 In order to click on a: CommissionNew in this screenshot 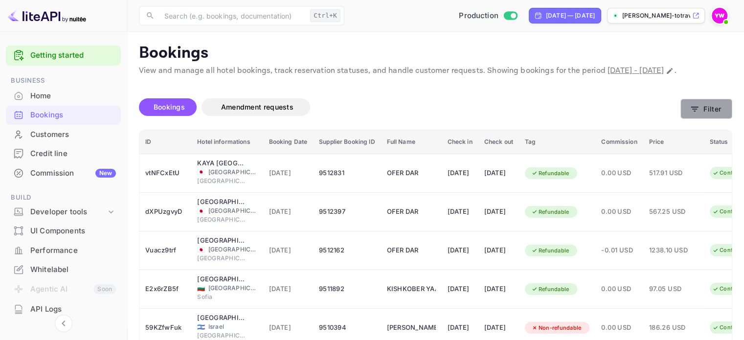, I will do `click(63, 173)`.